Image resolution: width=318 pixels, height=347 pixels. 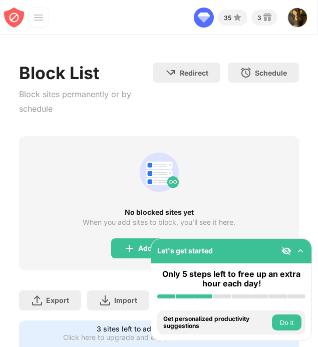 I want to click on div: Block List, so click(x=86, y=73).